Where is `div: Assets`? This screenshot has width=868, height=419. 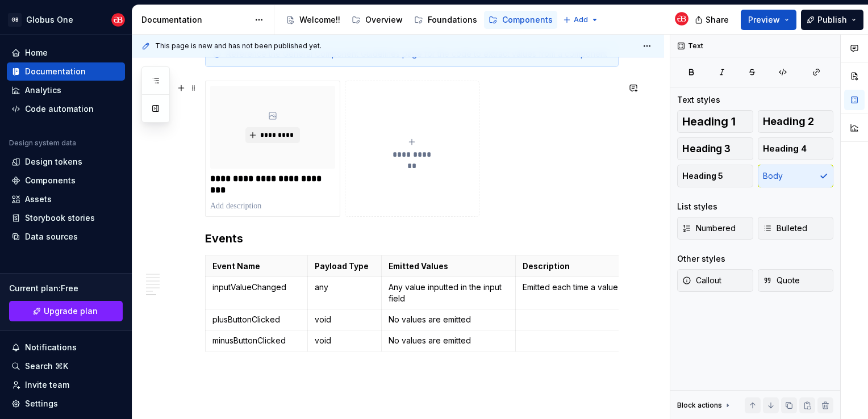
div: Assets is located at coordinates (38, 200).